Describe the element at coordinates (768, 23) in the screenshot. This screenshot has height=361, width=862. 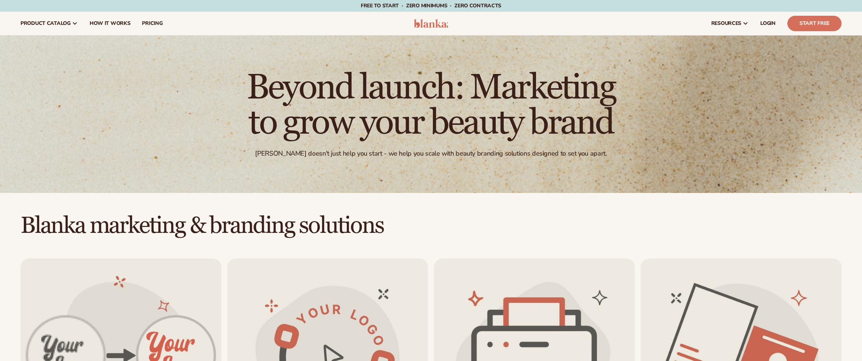
I see `a: LOGIN` at that location.